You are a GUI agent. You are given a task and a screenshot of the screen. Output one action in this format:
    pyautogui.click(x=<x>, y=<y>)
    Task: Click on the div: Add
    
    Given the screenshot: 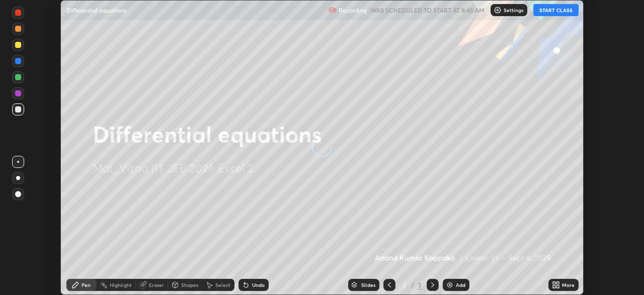 What is the action you would take?
    pyautogui.click(x=461, y=284)
    